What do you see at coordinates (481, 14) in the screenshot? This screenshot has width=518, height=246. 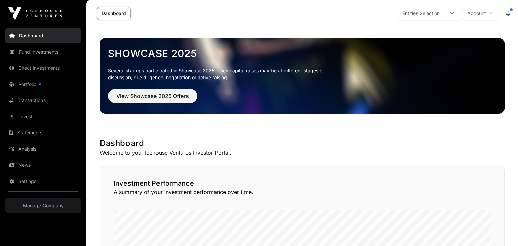 I see `button: Account` at bounding box center [481, 14].